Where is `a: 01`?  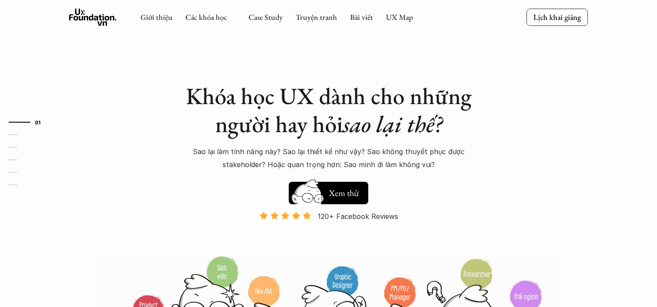 a: 01 is located at coordinates (29, 122).